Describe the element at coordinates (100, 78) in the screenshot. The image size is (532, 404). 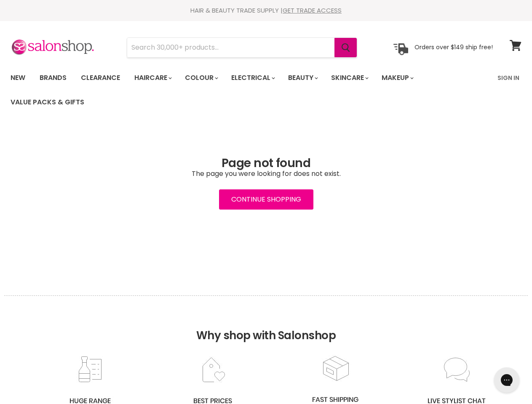
I see `a: Clearance` at that location.